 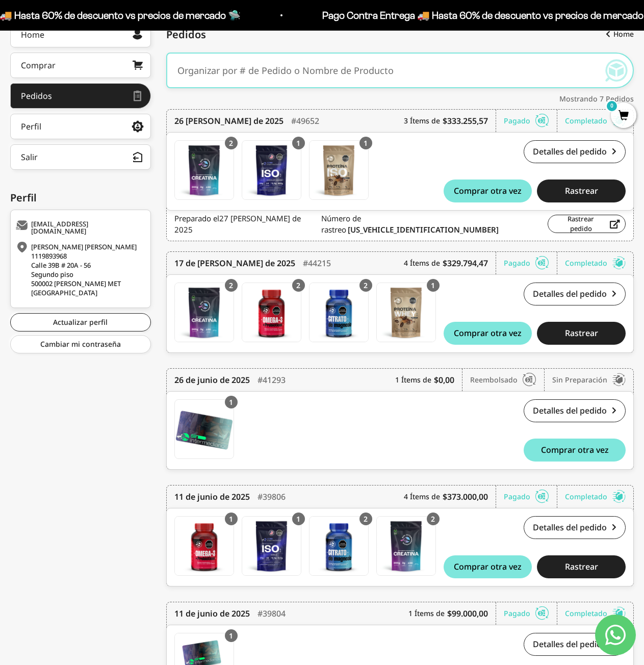 I want to click on b: $373.000,00, so click(x=465, y=496).